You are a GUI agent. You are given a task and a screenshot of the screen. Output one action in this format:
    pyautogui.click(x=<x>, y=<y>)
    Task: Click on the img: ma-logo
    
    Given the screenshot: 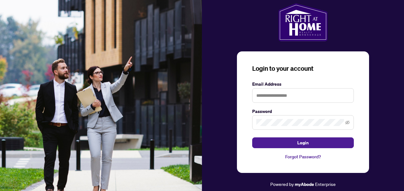 What is the action you would take?
    pyautogui.click(x=303, y=22)
    